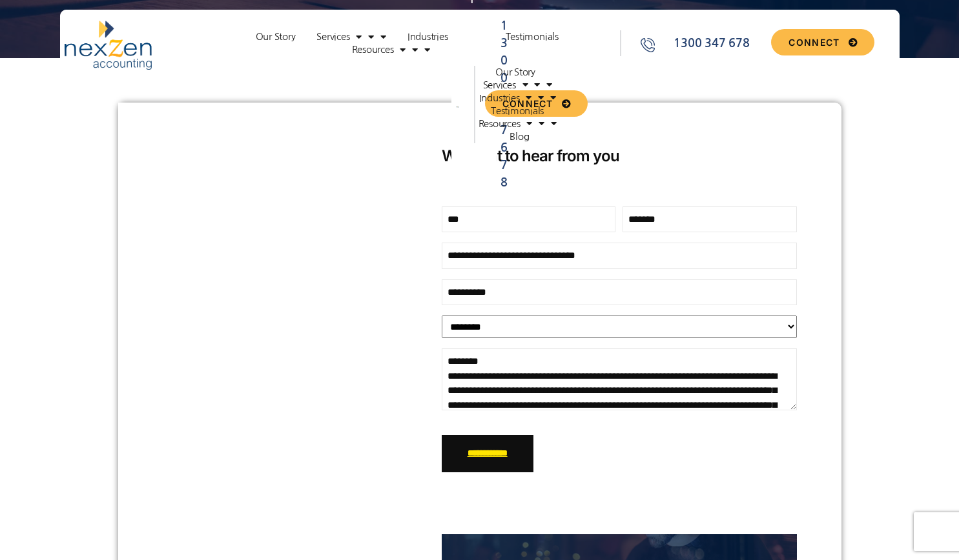  I want to click on h2: We want to hear from you, so click(619, 156).